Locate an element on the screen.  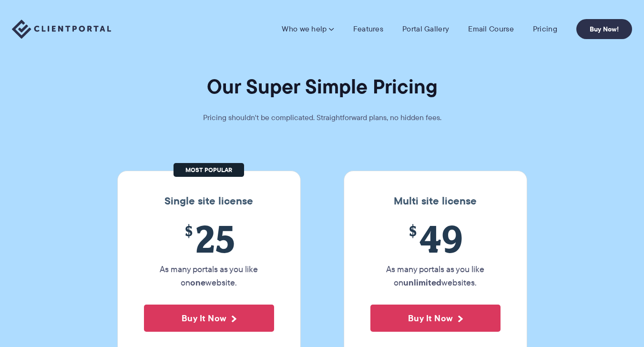
a: Portal Gallery is located at coordinates (426, 30).